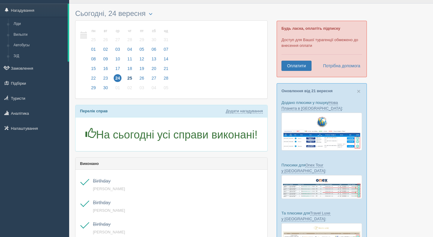 The height and width of the screenshot is (237, 433). I want to click on span: 26, so click(105, 40).